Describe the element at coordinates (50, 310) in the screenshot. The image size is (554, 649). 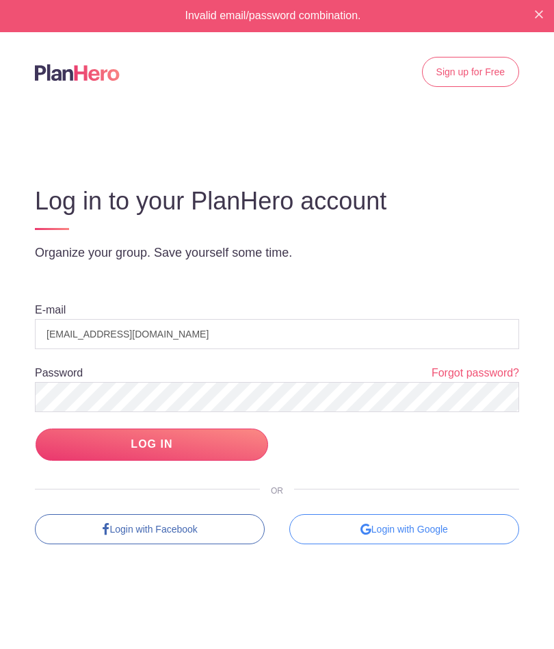
I see `label: E-mail` at that location.